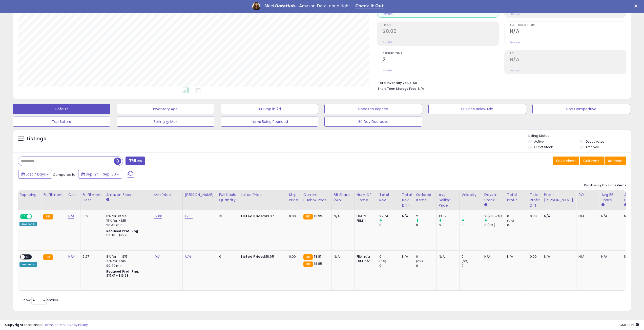 Image resolution: width=644 pixels, height=330 pixels. What do you see at coordinates (425, 197) in the screenshot?
I see `div: Ordered Items` at bounding box center [425, 197].